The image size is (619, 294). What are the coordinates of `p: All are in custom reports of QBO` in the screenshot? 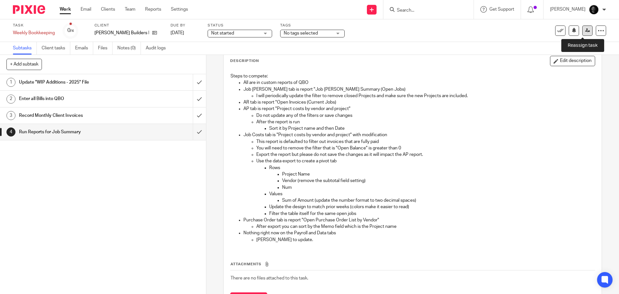 It's located at (419, 82).